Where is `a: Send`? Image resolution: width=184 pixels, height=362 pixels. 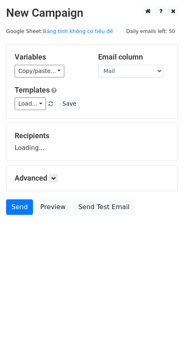
a: Send is located at coordinates (20, 207).